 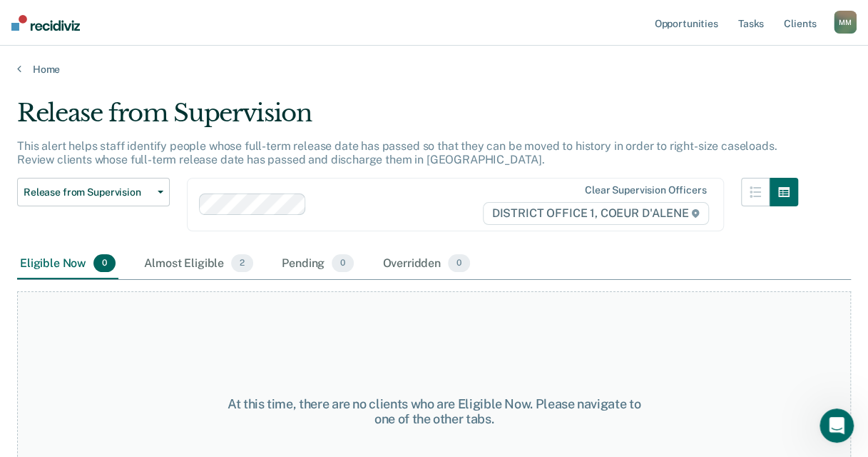 I want to click on div: M M, so click(x=845, y=22).